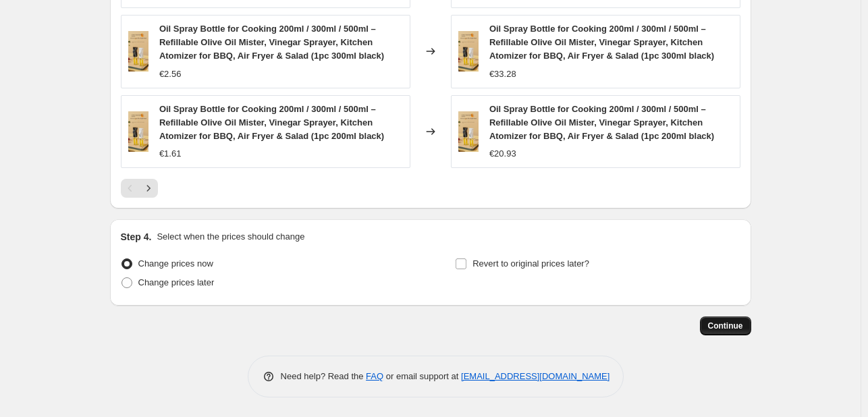 The image size is (868, 417). Describe the element at coordinates (531, 263) in the screenshot. I see `span: Revert to original prices later?` at that location.